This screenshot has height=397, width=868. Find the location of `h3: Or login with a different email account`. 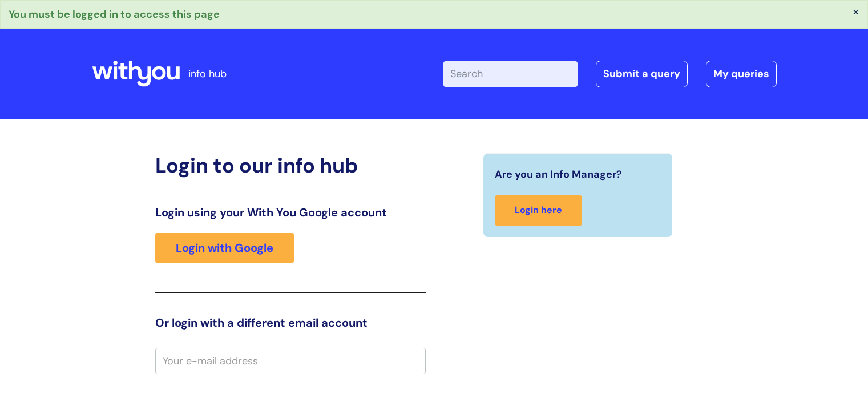

h3: Or login with a different email account is located at coordinates (291, 323).